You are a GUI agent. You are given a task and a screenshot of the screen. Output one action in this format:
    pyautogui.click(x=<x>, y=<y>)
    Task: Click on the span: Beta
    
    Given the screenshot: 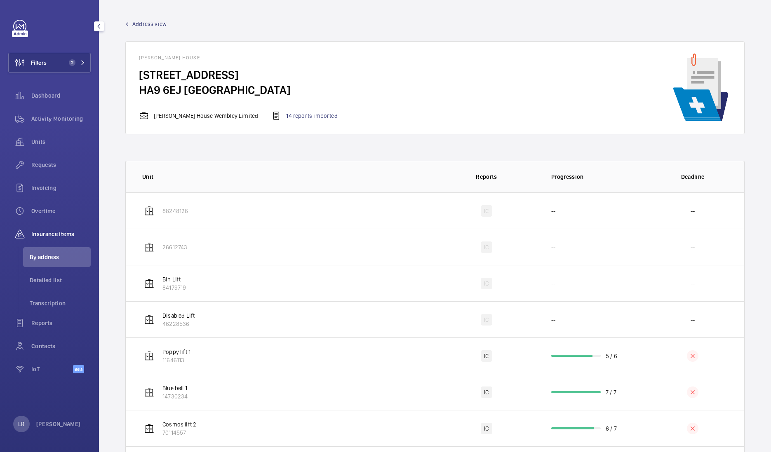 What is the action you would take?
    pyautogui.click(x=78, y=369)
    